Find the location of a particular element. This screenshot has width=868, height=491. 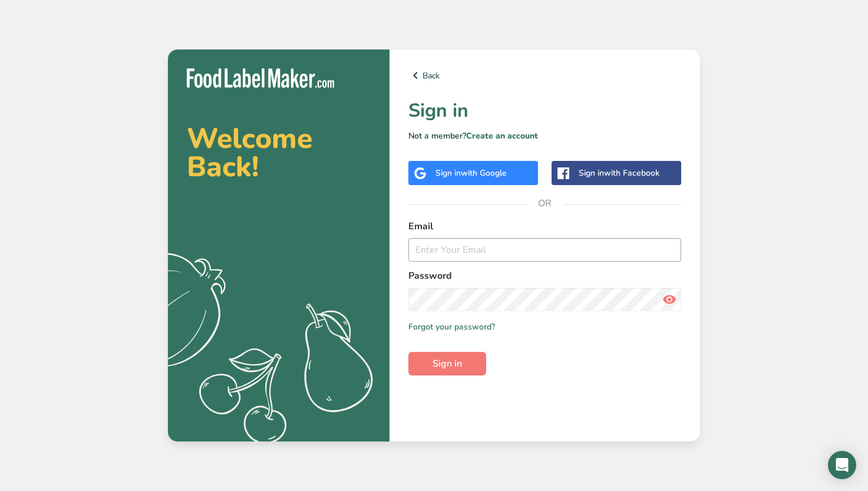

a: Create an account is located at coordinates (502, 136).